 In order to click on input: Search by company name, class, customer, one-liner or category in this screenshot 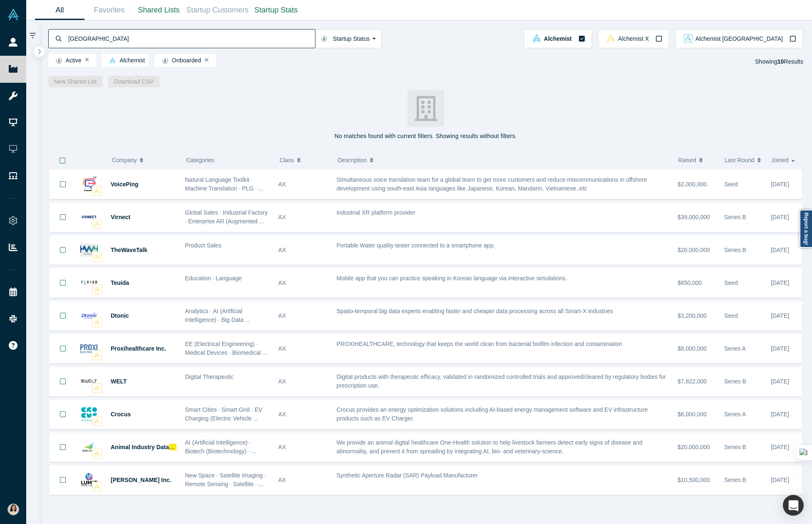, I will do `click(191, 38)`.